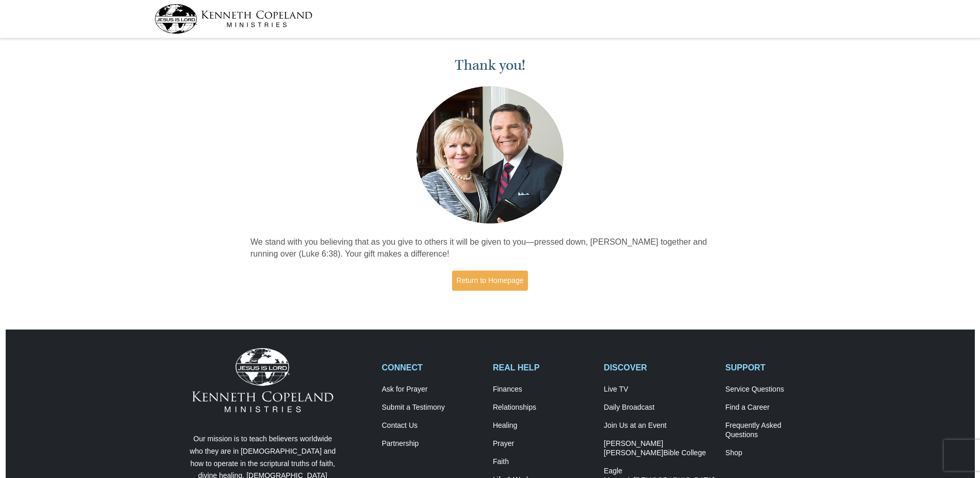 The height and width of the screenshot is (478, 980). What do you see at coordinates (543, 389) in the screenshot?
I see `a: Finances` at bounding box center [543, 389].